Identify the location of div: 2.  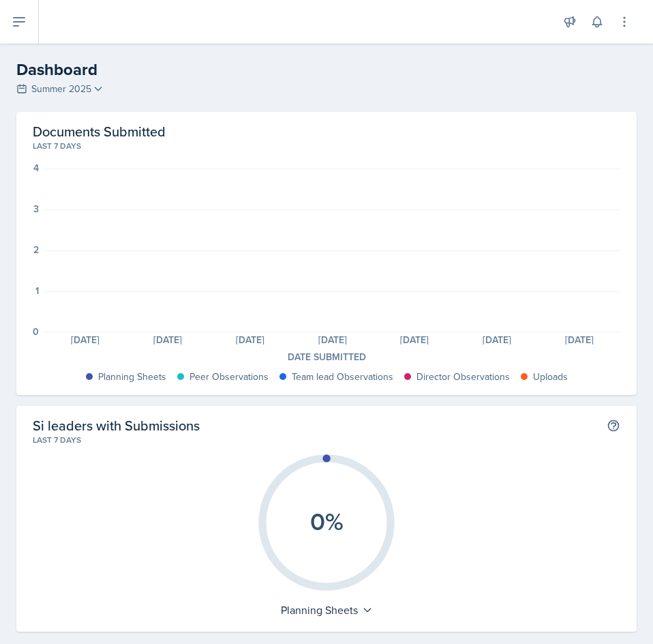
(36, 250).